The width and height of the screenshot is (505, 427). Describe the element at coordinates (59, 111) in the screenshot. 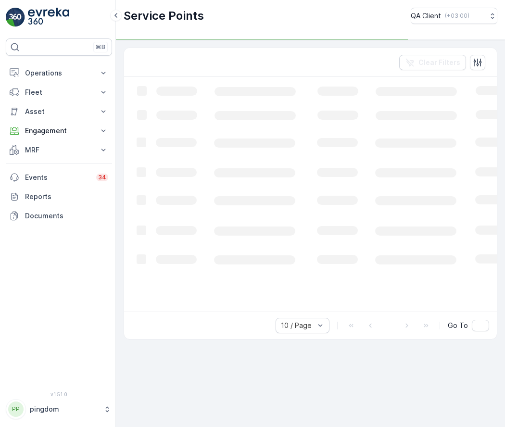

I see `p: Asset` at that location.